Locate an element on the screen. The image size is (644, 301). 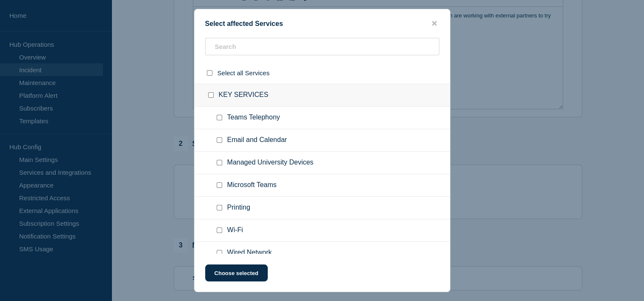
span: Printing is located at coordinates (239, 208).